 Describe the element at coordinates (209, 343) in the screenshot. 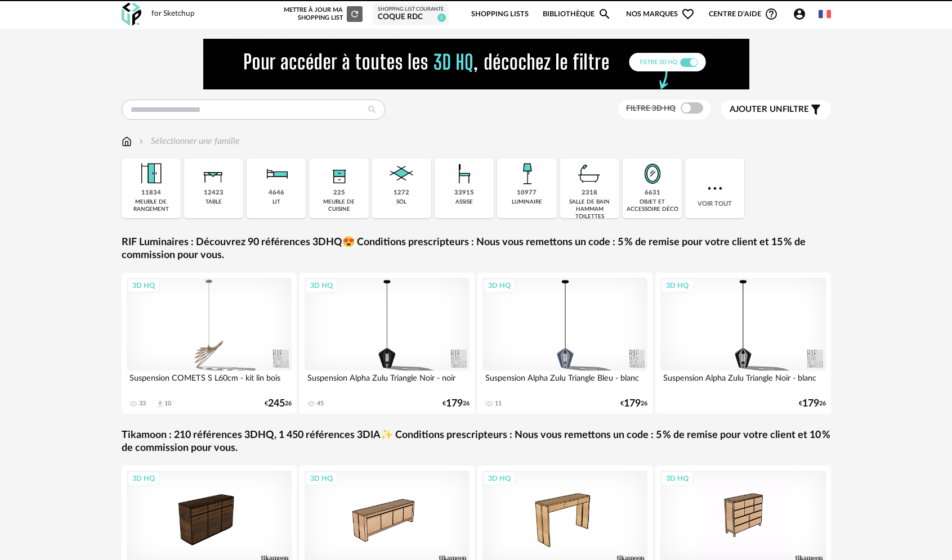

I see `a: 3D HQ Suspension COMETS S L60cm - kit lin bois 33 Download icon 10 €24526` at that location.